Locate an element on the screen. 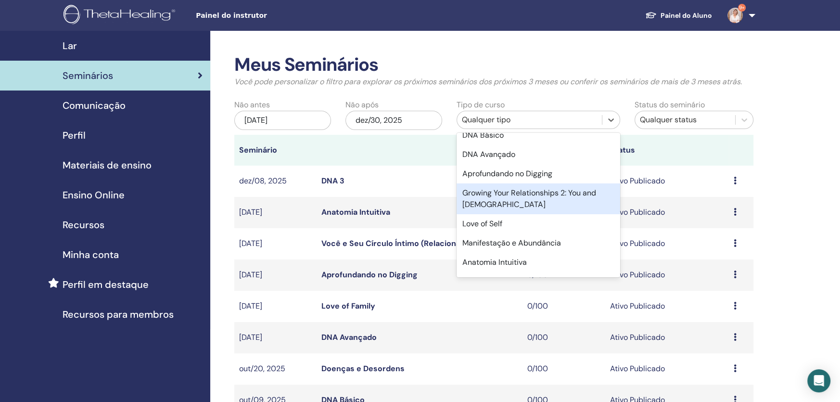  span: Comunicação is located at coordinates (94, 105).